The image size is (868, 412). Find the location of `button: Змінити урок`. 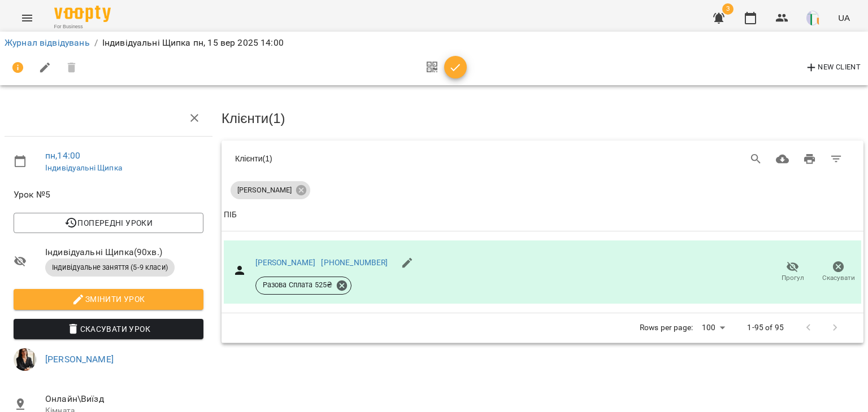

button: Змінити урок is located at coordinates (108, 299).